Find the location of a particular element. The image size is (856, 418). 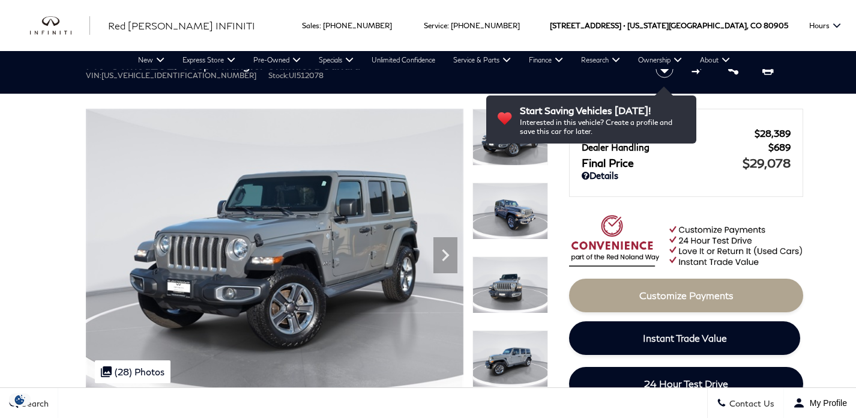

a: Service & Parts is located at coordinates (482, 60).